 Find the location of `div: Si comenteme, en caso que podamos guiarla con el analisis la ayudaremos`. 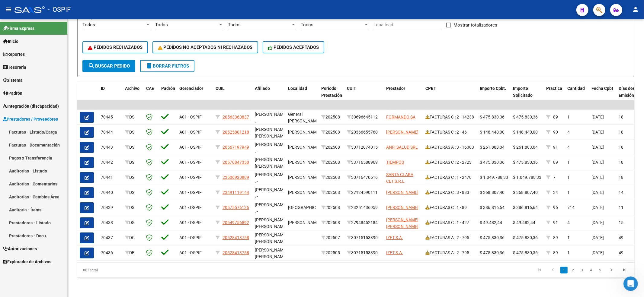

div: Si comenteme, en caso que podamos guiarla con el analisis la ayudaremos is located at coordinates (52, 25).